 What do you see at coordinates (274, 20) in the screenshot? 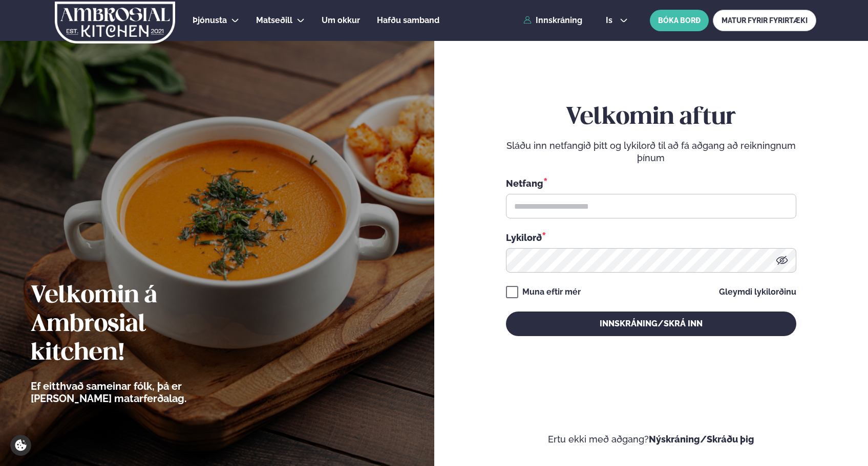
I see `a: Matseðill` at bounding box center [274, 20].